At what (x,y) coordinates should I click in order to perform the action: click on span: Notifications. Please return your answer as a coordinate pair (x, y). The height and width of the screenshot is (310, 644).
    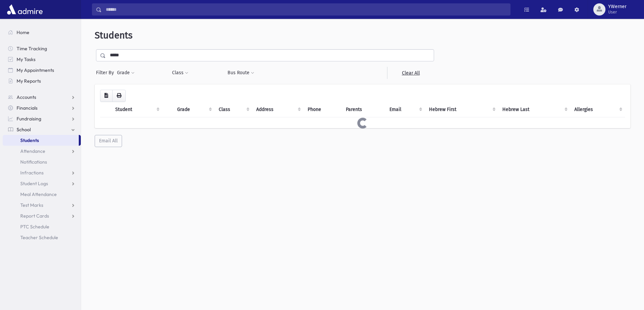
    Looking at the image, I should click on (33, 162).